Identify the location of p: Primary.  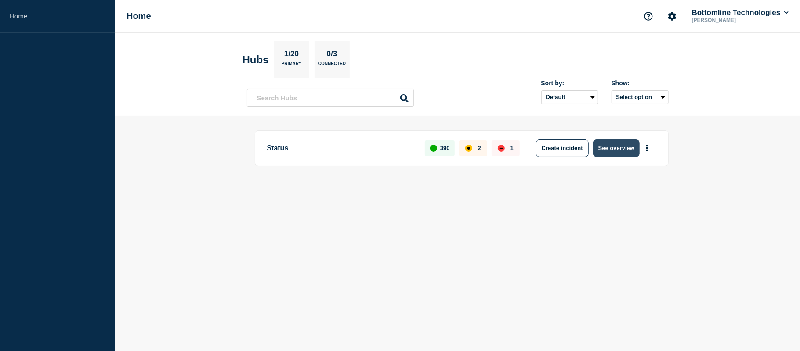
(292, 65).